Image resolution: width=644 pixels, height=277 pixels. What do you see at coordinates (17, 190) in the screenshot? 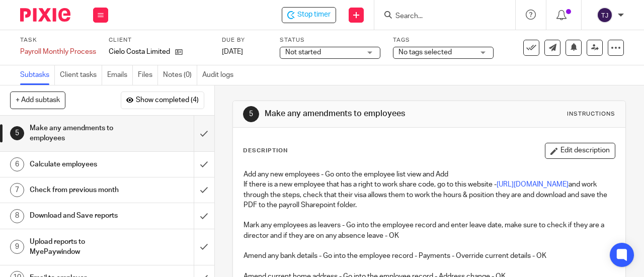
I see `div: 7` at bounding box center [17, 190].